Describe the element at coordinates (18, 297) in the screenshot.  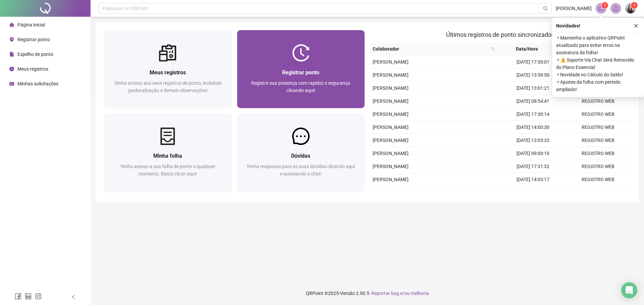
I see `span: facebook` at that location.